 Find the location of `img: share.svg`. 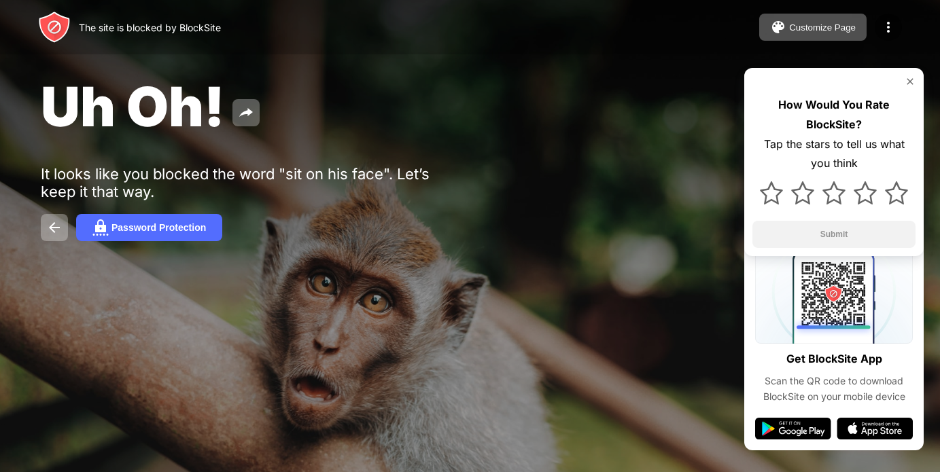

img: share.svg is located at coordinates (246, 113).